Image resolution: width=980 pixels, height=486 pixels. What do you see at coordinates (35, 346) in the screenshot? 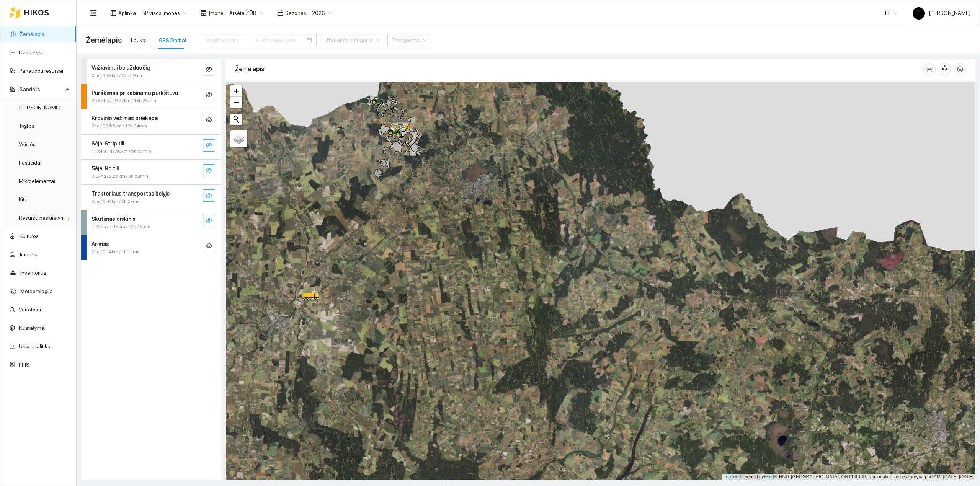
I see `a: Ūkio analitika` at bounding box center [35, 346].